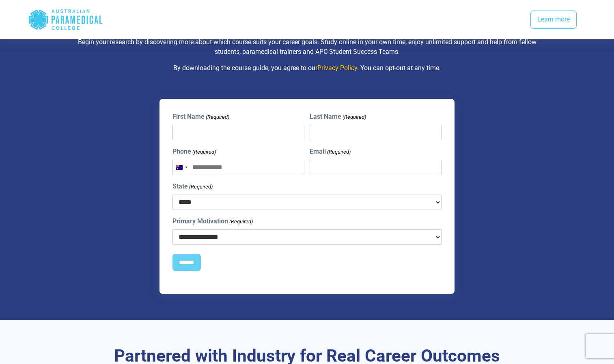 This screenshot has height=364, width=614. I want to click on p: Begin your research by discovering more about which course suits your career goals. Study online ..., so click(307, 47).